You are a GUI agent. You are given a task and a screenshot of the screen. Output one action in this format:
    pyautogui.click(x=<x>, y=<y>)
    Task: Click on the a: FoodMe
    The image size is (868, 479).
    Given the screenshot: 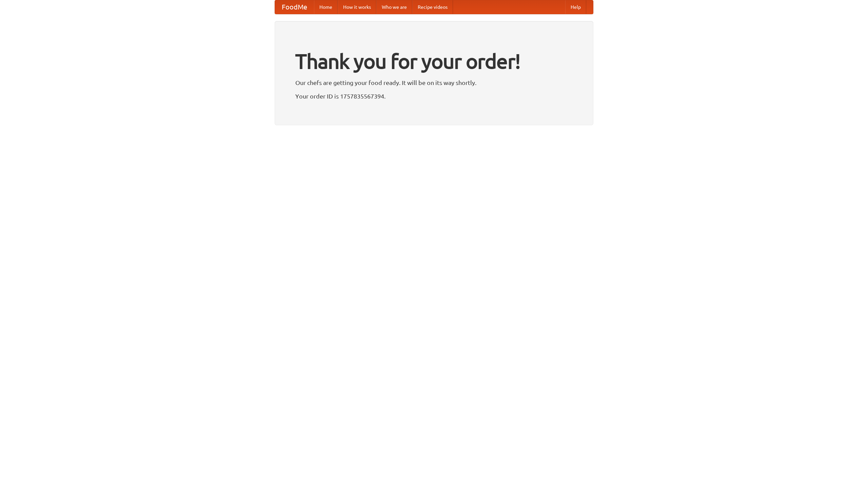 What is the action you would take?
    pyautogui.click(x=294, y=7)
    